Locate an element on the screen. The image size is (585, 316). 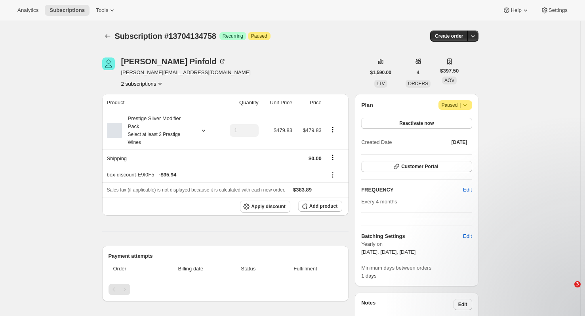
span: 3 is located at coordinates (577, 284).